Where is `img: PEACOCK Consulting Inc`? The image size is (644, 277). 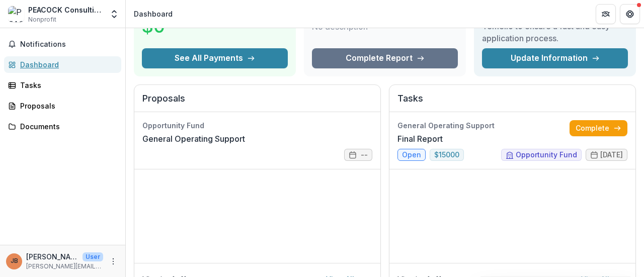 img: PEACOCK Consulting Inc is located at coordinates (16, 14).